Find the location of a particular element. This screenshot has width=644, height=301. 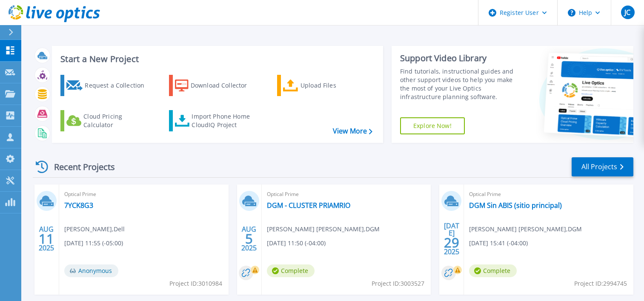

span: 29 is located at coordinates (452, 243).